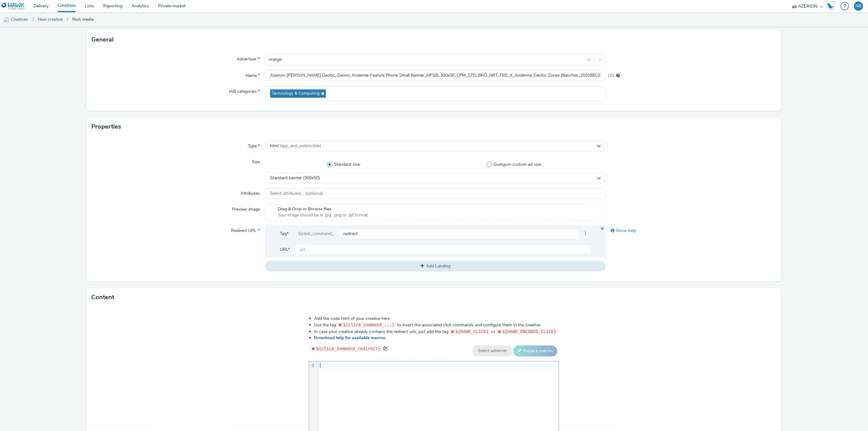 The height and width of the screenshot is (431, 868). I want to click on h3: General, so click(102, 40).